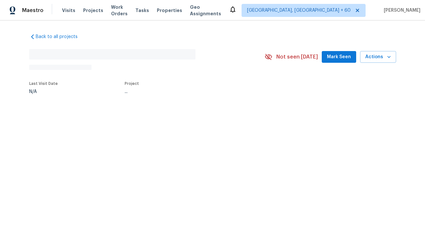  Describe the element at coordinates (119, 10) in the screenshot. I see `span: Work Orders` at that location.